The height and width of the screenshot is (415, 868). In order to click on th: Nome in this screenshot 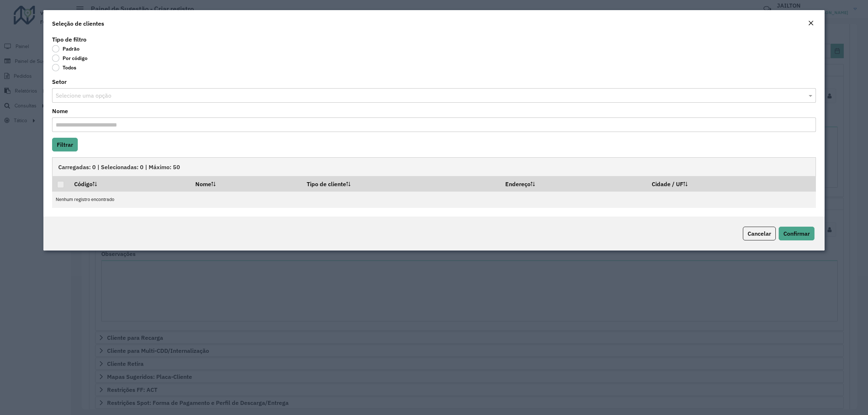, I will do `click(246, 184)`.